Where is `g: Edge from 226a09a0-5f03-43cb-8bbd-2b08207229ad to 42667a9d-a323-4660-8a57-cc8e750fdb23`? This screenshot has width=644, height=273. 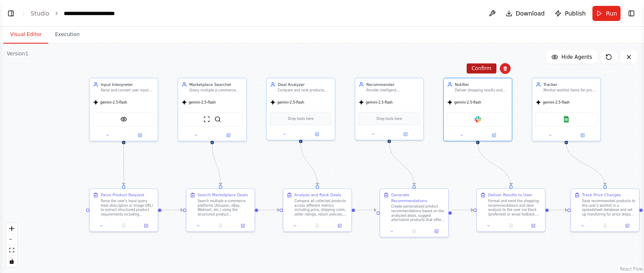 g: Edge from 226a09a0-5f03-43cb-8bbd-2b08207229ad to 42667a9d-a323-4660-8a57-cc8e750fdb23 is located at coordinates (495, 164).